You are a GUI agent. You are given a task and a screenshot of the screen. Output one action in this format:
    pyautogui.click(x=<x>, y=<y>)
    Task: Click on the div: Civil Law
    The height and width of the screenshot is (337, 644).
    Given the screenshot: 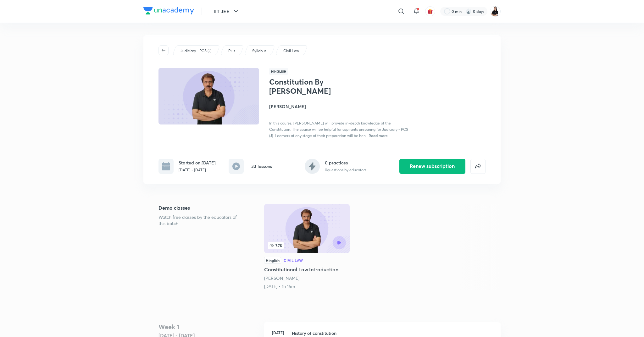 What is the action you would take?
    pyautogui.click(x=293, y=260)
    